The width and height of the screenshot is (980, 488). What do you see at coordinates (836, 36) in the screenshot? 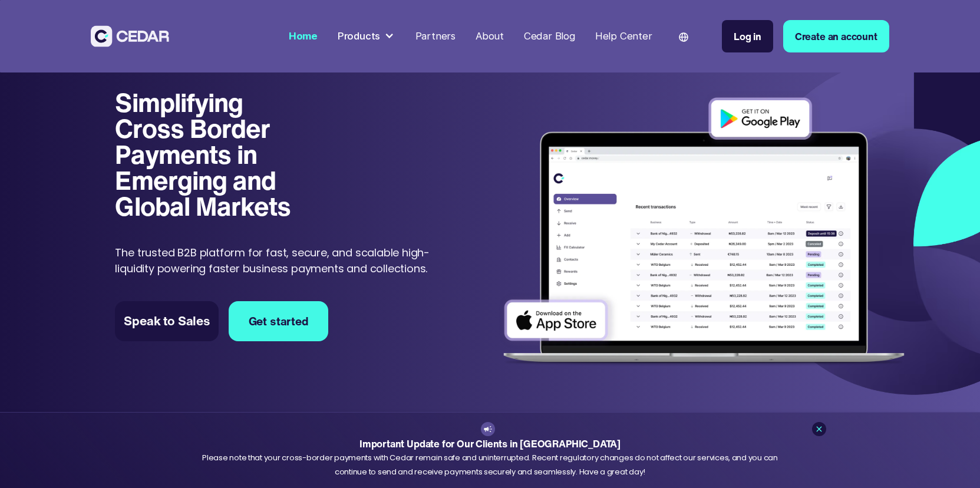
I see `a: Create an account` at bounding box center [836, 36].